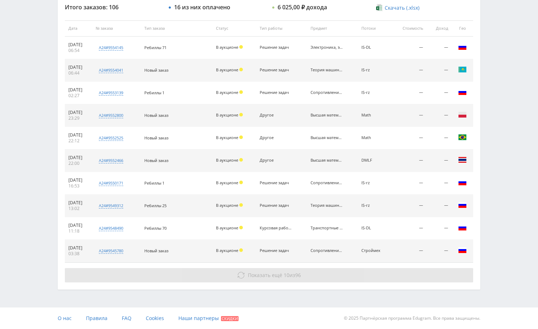  What do you see at coordinates (78, 208) in the screenshot?
I see `div: 13:02` at bounding box center [78, 208].